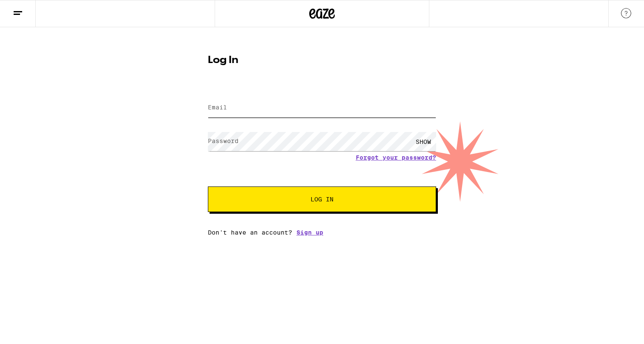 The image size is (644, 344). I want to click on a: Sign up, so click(309, 233).